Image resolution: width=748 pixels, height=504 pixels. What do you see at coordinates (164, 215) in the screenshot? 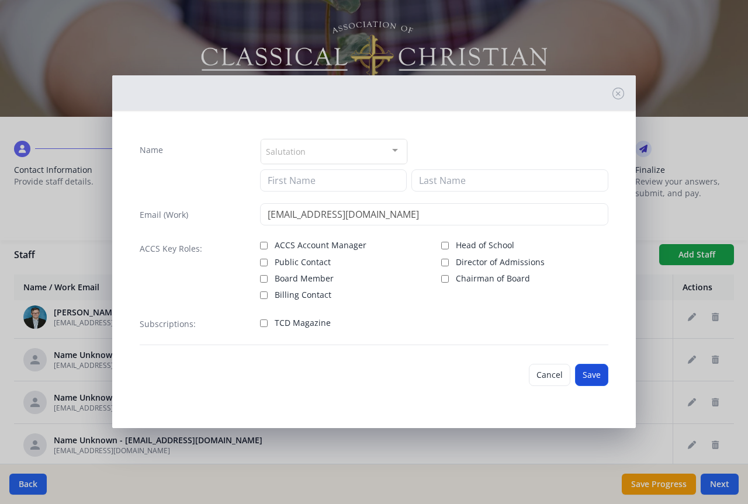
I see `label: Email (Work)` at bounding box center [164, 215].